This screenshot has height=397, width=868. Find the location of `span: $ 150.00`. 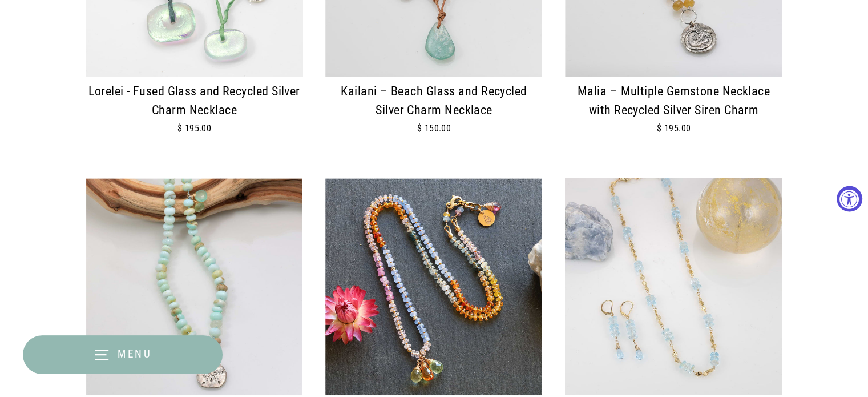

span: $ 150.00 is located at coordinates (434, 128).